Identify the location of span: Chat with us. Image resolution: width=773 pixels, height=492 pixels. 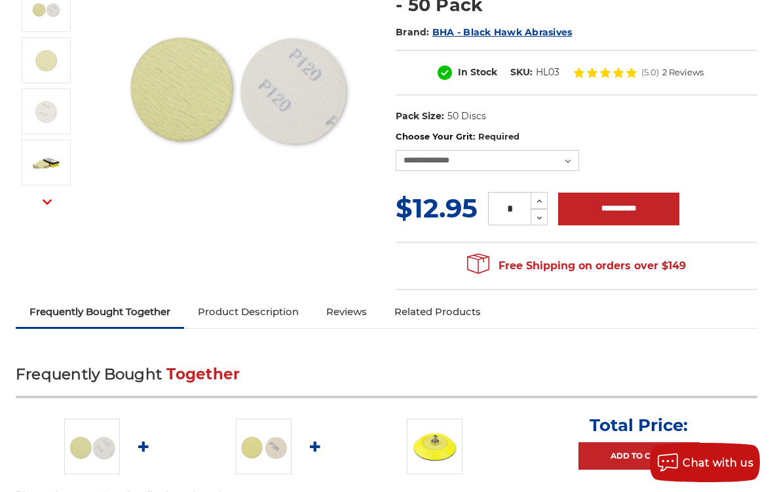
(718, 462).